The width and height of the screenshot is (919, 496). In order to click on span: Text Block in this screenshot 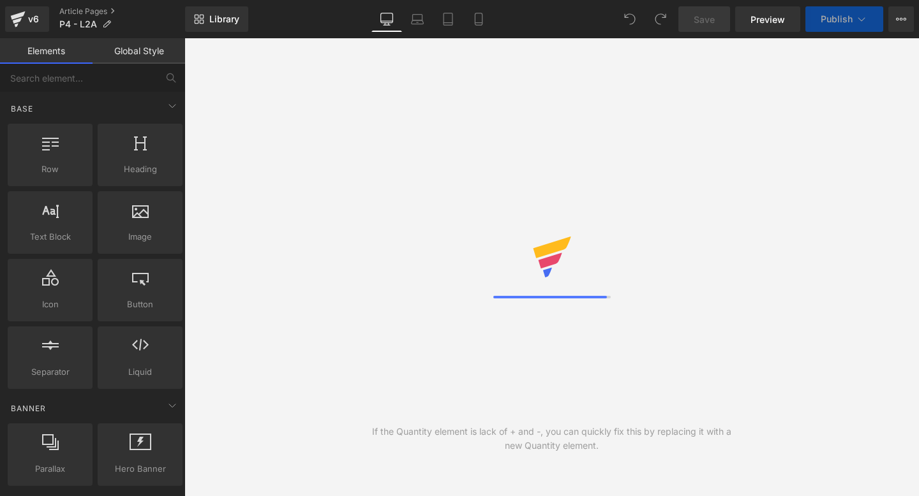, I will do `click(50, 237)`.